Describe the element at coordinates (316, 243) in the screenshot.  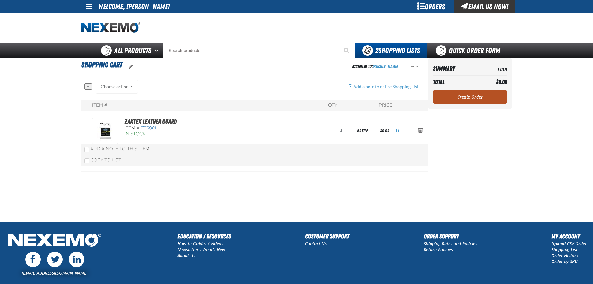
I see `a: Contact Us` at that location.